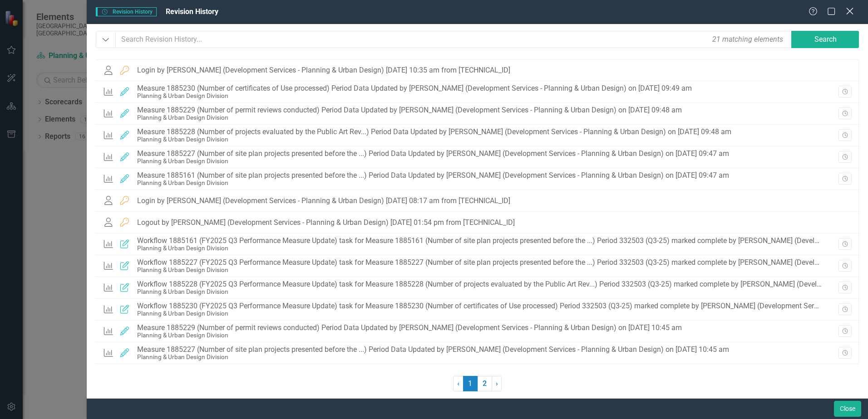  What do you see at coordinates (470, 384) in the screenshot?
I see `span: 1` at bounding box center [470, 384].